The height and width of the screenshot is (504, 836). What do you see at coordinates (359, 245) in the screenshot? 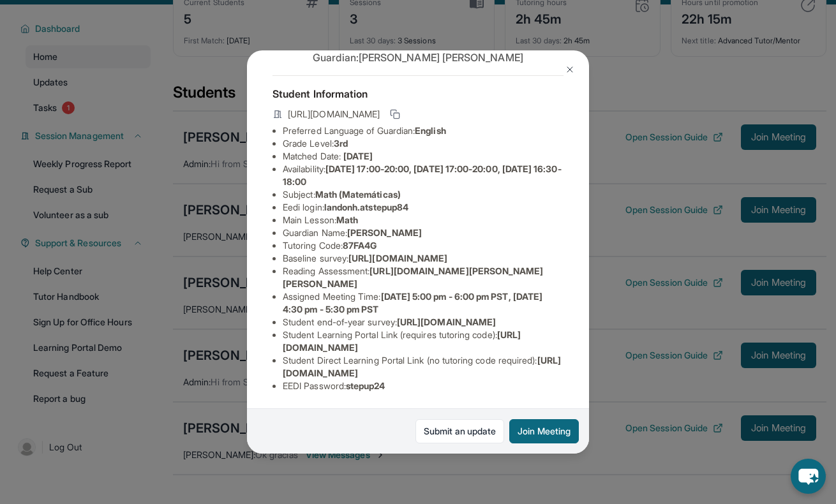
I see `span: 87FA4G` at bounding box center [359, 245].